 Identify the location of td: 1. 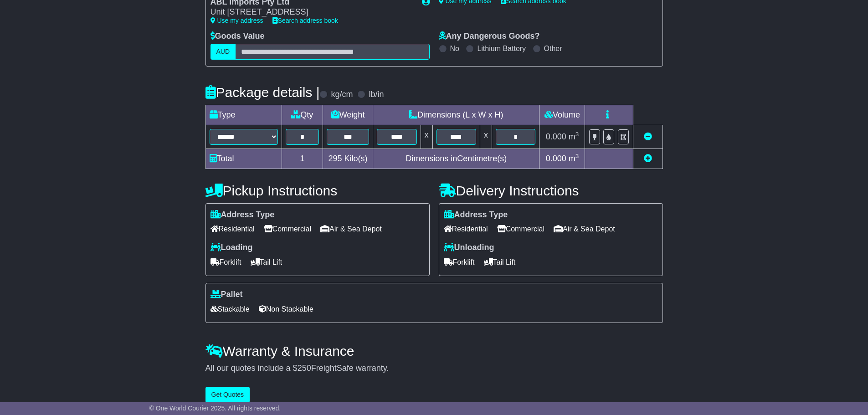
(302, 159).